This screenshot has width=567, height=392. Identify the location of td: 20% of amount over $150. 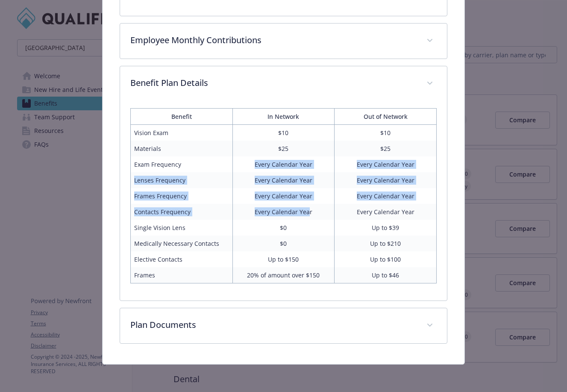
(283, 275).